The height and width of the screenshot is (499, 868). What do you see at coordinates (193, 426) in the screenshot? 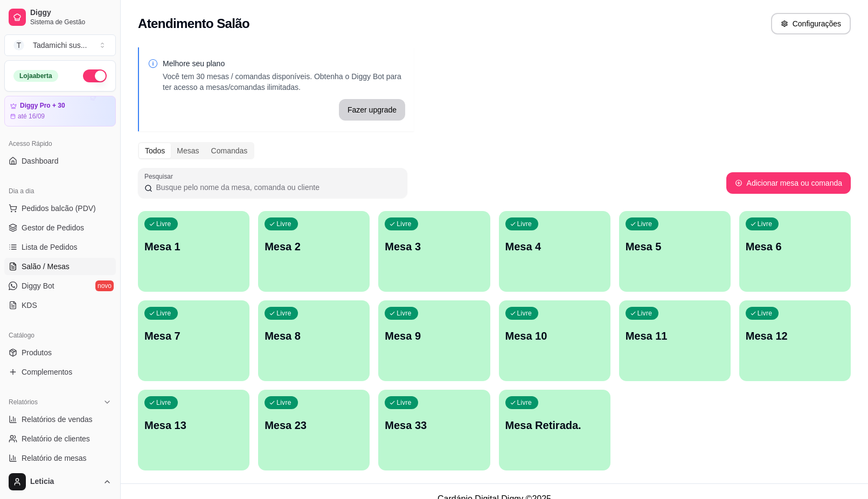
I see `p: Mesa 13` at bounding box center [193, 426].